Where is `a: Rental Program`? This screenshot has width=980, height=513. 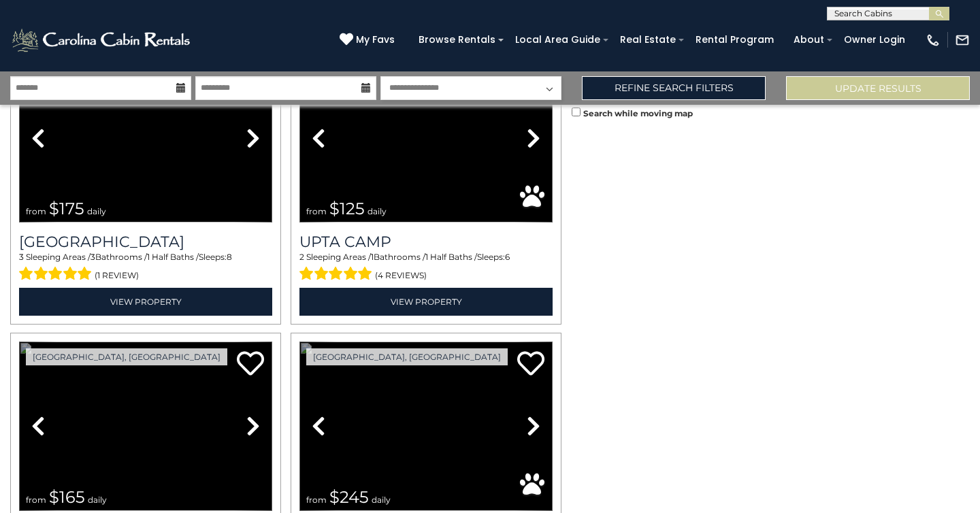
a: Rental Program is located at coordinates (734, 39).